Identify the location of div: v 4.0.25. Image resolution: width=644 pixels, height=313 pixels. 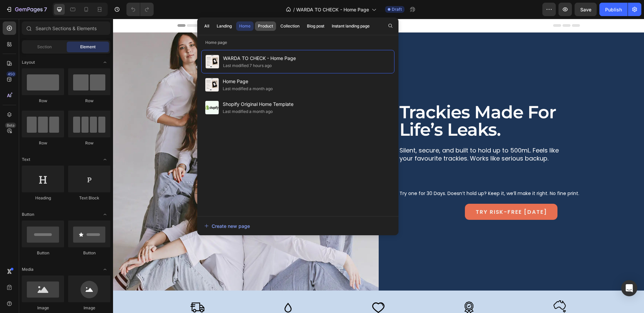
(26, 13).